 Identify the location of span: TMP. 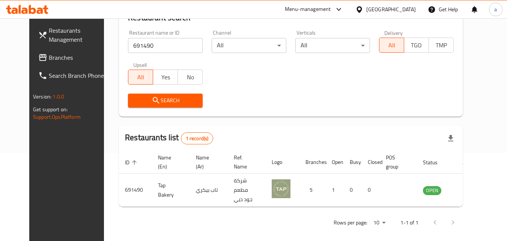
(441, 45).